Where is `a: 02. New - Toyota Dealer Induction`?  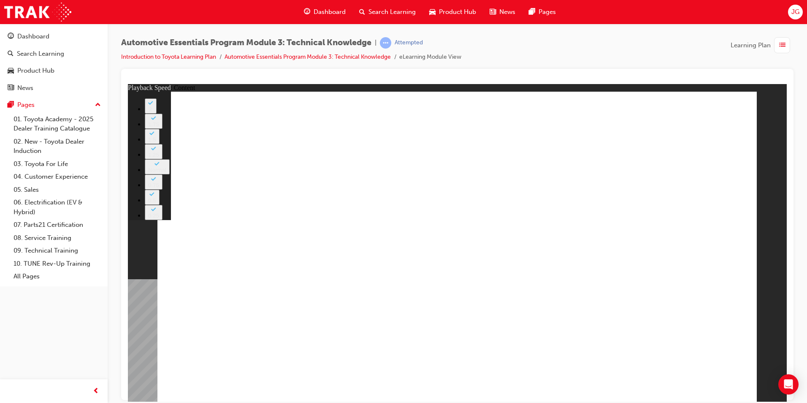
a: 02. New - Toyota Dealer Induction is located at coordinates (57, 146).